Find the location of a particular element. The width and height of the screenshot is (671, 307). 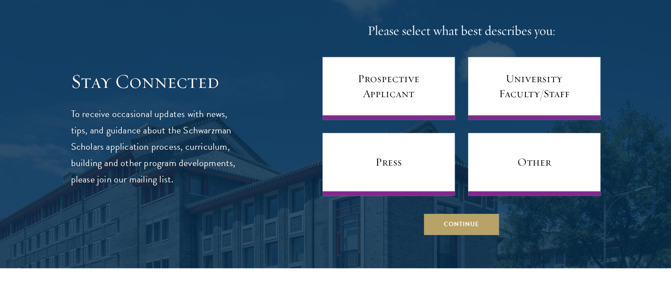

a: Other is located at coordinates (534, 164).